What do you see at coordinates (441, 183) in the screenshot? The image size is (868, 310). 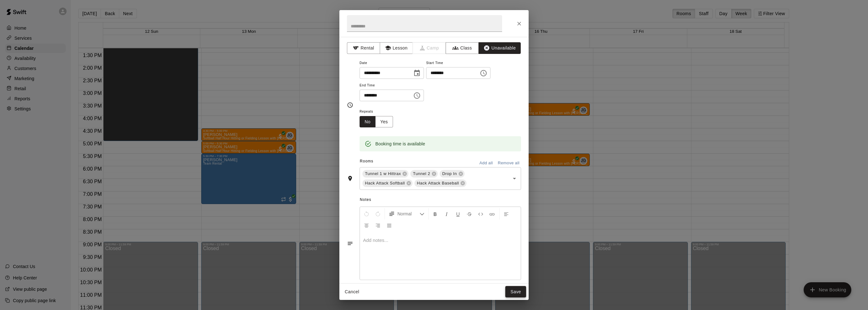 I see `div: Hack Attack Baseball` at bounding box center [441, 183].